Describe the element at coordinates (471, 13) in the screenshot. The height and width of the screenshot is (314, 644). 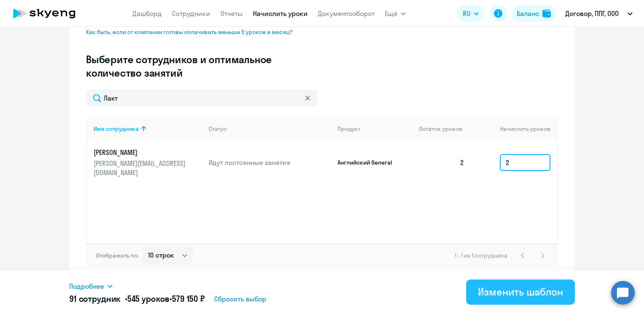
I see `button: RU` at that location.